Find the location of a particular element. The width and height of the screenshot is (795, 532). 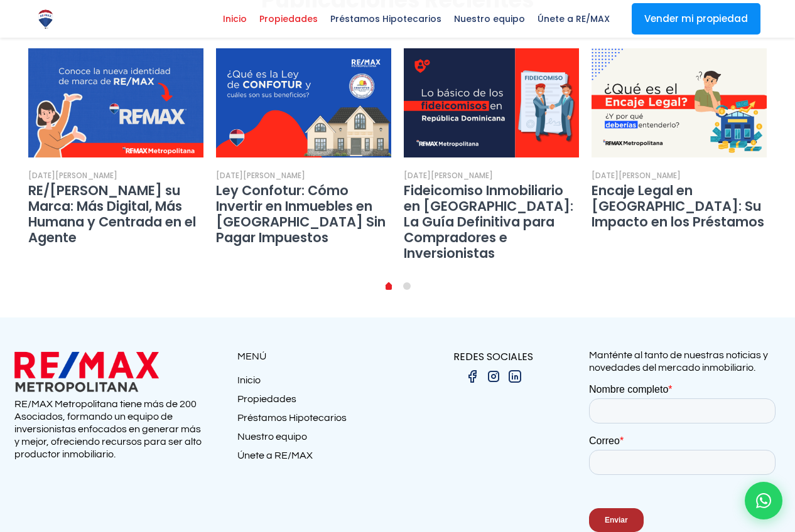

p: MENÚ is located at coordinates (317, 357).